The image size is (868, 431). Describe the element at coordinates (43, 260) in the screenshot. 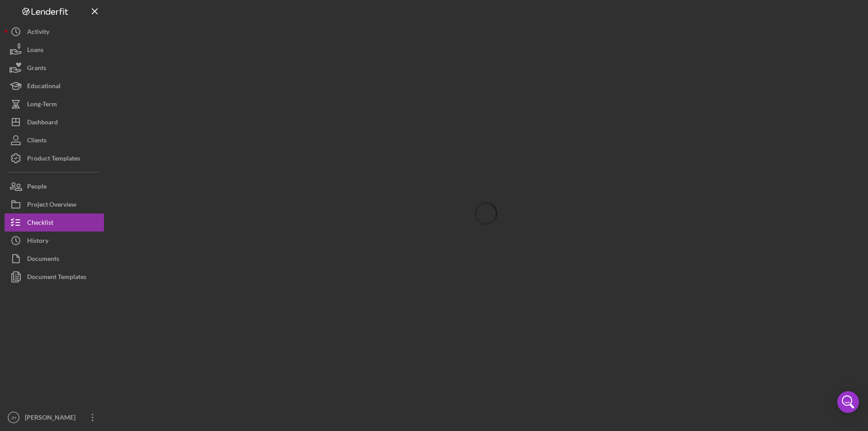

I see `div: Documents` at that location.